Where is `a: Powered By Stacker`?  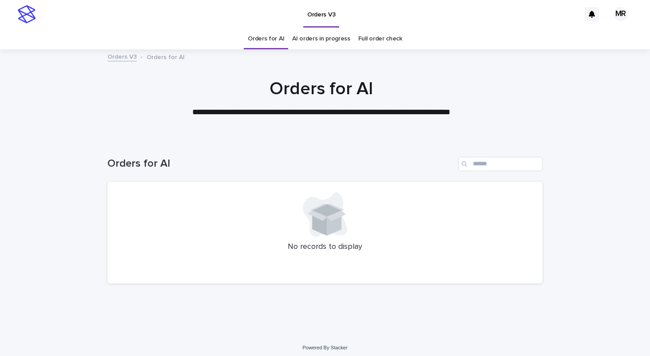
a: Powered By Stacker is located at coordinates (325, 347).